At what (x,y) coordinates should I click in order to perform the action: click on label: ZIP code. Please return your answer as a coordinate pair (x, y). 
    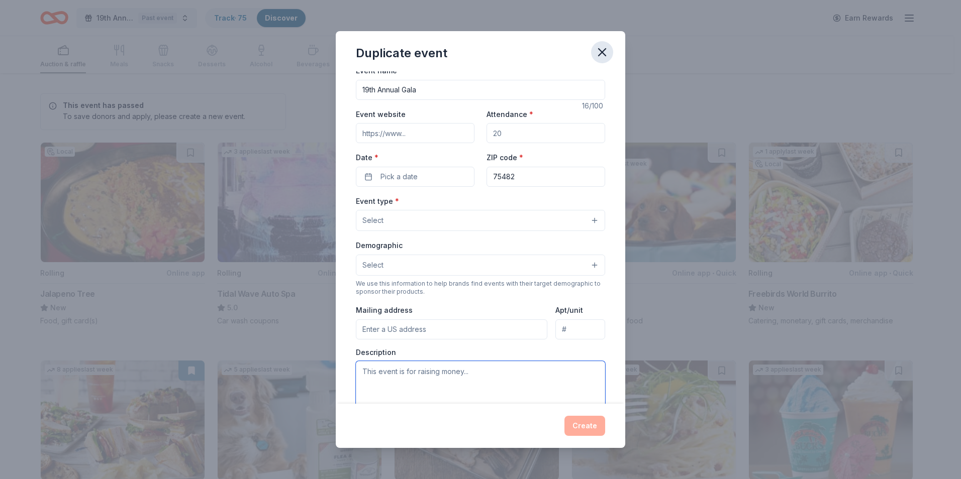
    Looking at the image, I should click on (505, 158).